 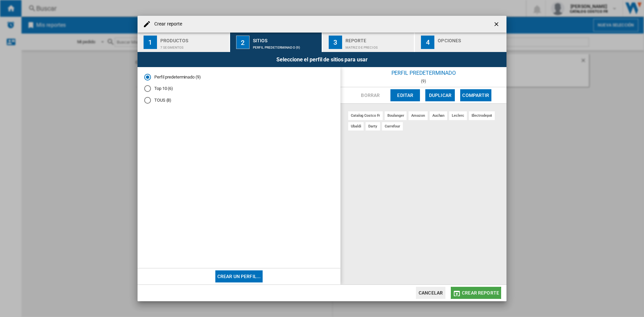 What do you see at coordinates (440, 95) in the screenshot?
I see `button: Duplicar` at bounding box center [440, 95].